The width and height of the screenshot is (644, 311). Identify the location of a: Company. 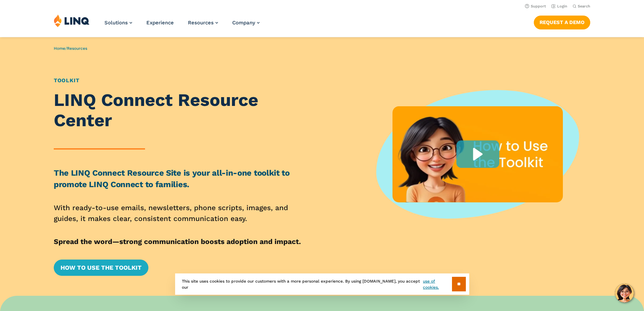
(246, 23).